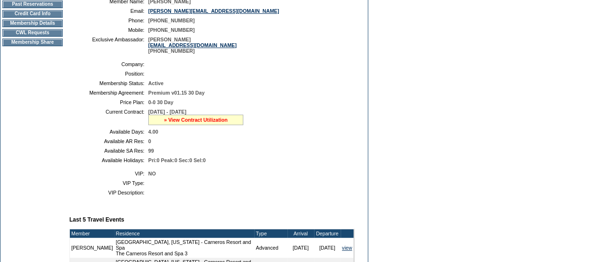  I want to click on span: 4.00, so click(153, 132).